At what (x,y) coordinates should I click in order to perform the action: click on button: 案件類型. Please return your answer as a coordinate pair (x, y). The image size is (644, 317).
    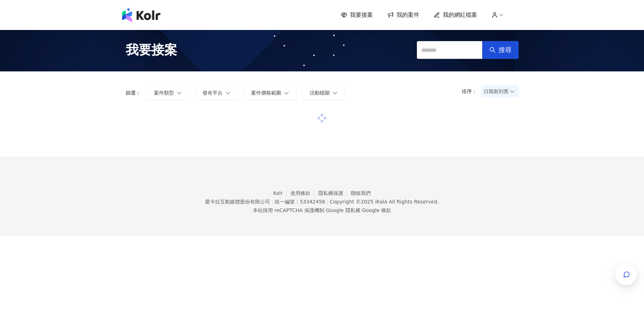
    Looking at the image, I should click on (168, 93).